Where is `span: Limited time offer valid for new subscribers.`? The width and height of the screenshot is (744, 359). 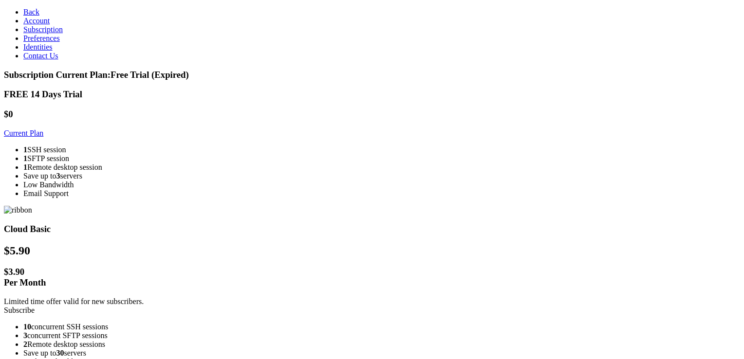 span: Limited time offer valid for new subscribers. is located at coordinates (74, 301).